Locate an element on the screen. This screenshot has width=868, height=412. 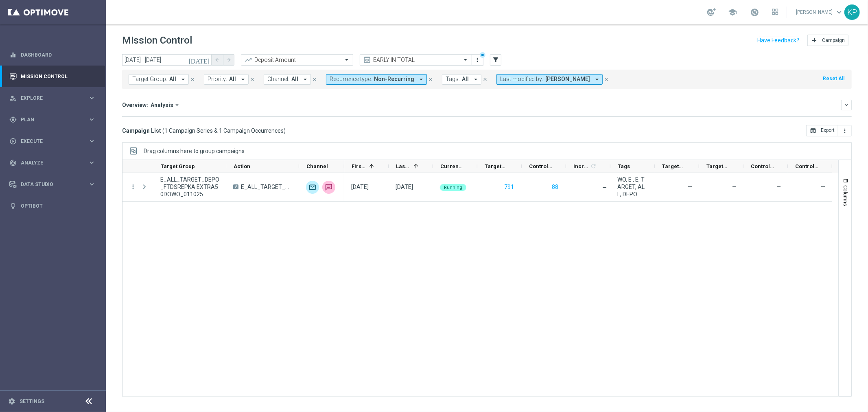
h1: Mission Control is located at coordinates (157, 40).